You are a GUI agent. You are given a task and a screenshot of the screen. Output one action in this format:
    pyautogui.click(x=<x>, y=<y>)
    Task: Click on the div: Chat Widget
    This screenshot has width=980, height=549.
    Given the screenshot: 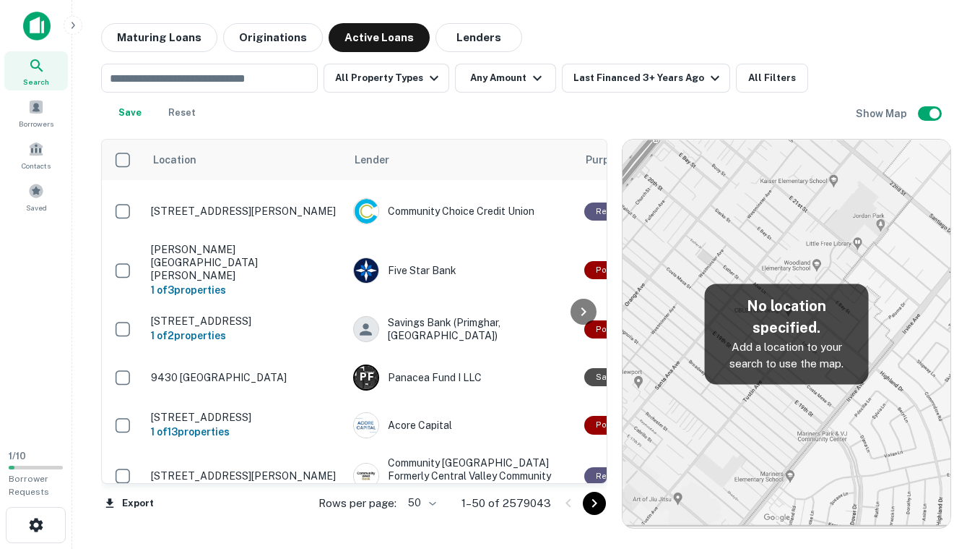 What is the action you would take?
    pyautogui.click(x=944, y=468)
    